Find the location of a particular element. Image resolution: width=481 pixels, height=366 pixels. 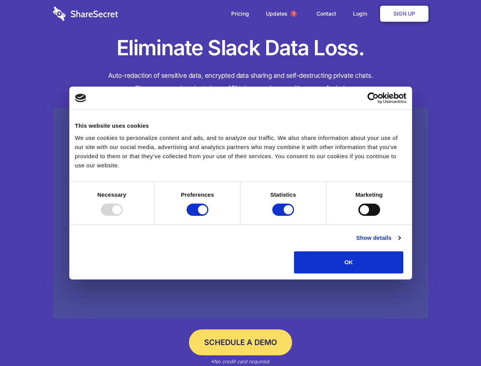

h4: Auto-redaction of sensitive data, encrypted data sharing and self-destructing private chats. Shar... is located at coordinates (241, 82).